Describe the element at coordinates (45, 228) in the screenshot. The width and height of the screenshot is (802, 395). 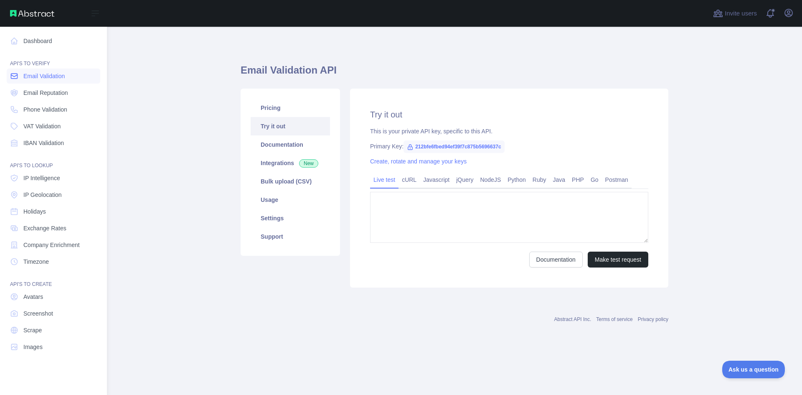
I see `span: Exchange Rates` at that location.